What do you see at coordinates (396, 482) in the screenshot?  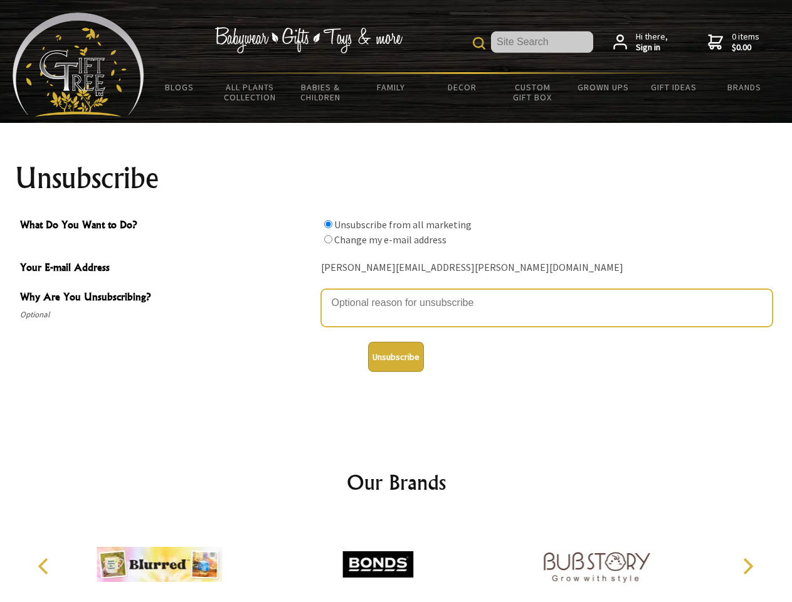 I see `h2: Our Brands` at bounding box center [396, 482].